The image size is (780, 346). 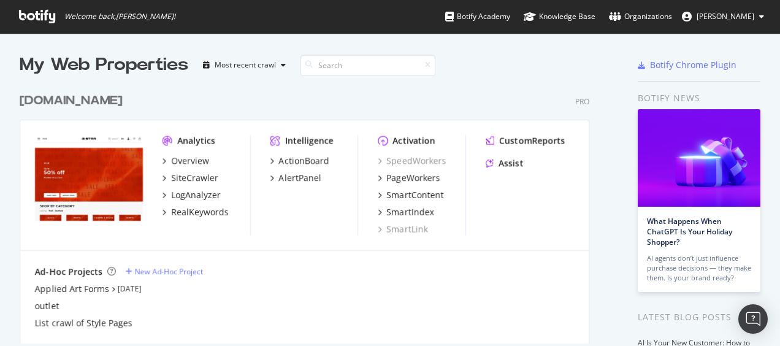 What do you see at coordinates (104, 65) in the screenshot?
I see `div: My Web Properties` at bounding box center [104, 65].